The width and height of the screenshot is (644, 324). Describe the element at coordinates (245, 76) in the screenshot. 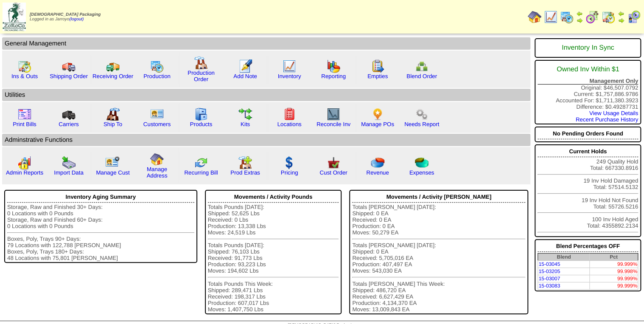

I see `a: Add Note` at that location.